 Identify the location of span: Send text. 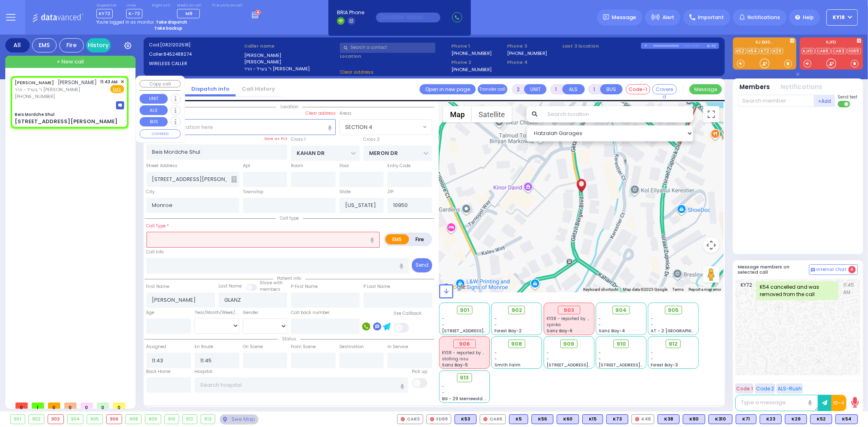
(848, 97).